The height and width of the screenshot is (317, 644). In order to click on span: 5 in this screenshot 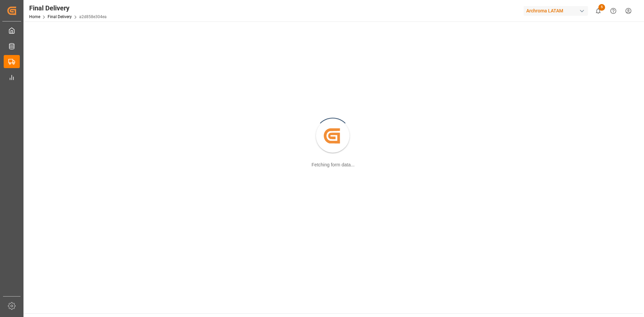, I will do `click(601, 8)`.